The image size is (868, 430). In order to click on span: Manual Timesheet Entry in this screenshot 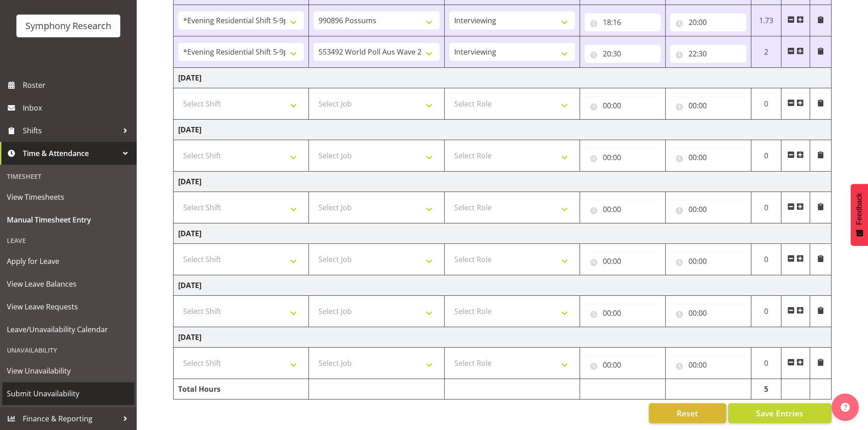, I will do `click(68, 220)`.